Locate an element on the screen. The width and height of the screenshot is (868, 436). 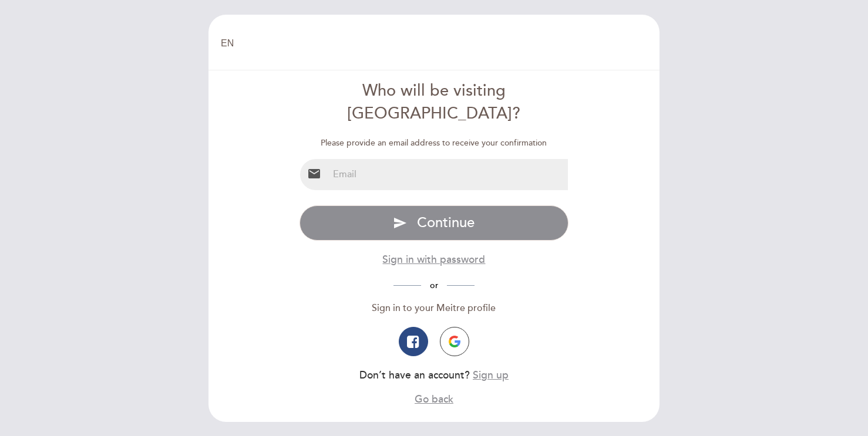
button: Sign in with password is located at coordinates (434, 260).